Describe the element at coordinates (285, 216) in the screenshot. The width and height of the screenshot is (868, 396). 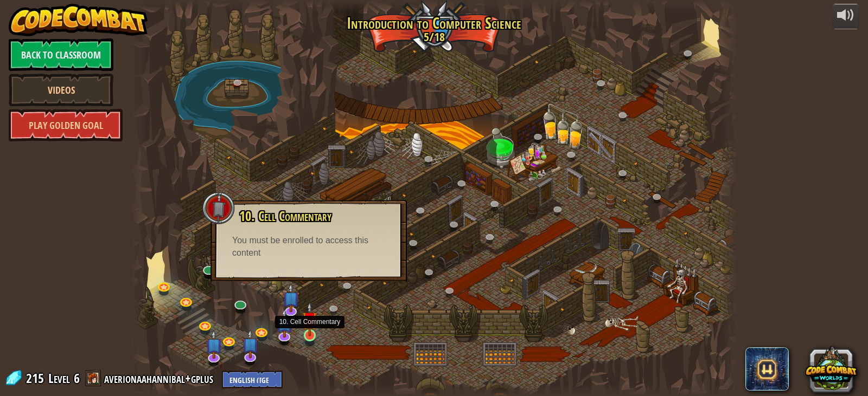
I see `span: 10. Cell Commentary` at that location.